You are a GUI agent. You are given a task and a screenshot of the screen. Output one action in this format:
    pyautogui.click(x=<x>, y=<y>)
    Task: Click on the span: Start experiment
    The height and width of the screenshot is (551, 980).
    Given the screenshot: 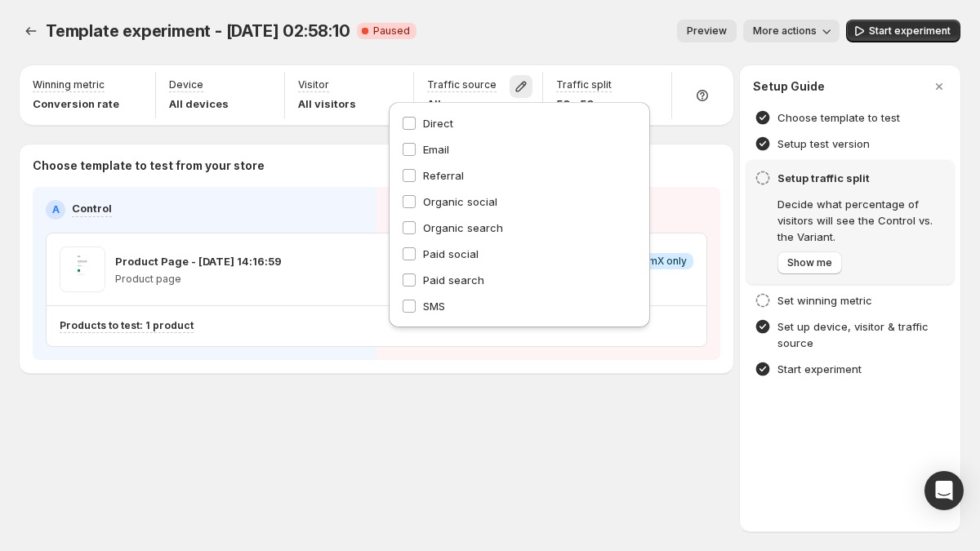 What is the action you would take?
    pyautogui.click(x=910, y=31)
    